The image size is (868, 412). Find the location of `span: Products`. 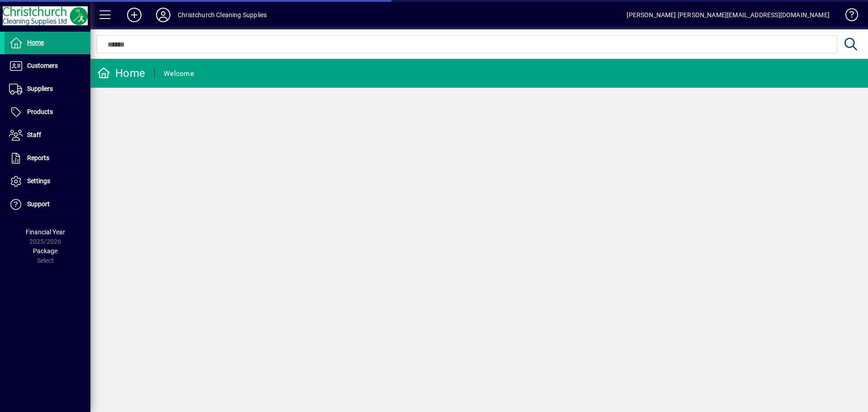

span: Products is located at coordinates (39, 112).